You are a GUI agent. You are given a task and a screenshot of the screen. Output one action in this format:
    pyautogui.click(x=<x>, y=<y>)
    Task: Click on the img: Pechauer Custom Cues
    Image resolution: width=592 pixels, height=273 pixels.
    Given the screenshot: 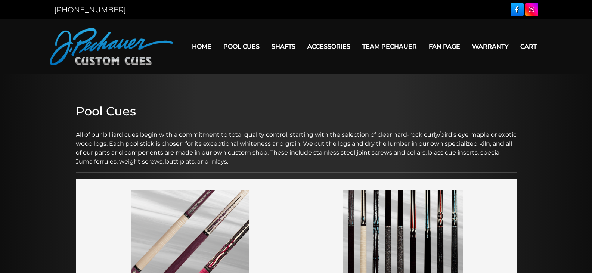 What is the action you would take?
    pyautogui.click(x=111, y=47)
    